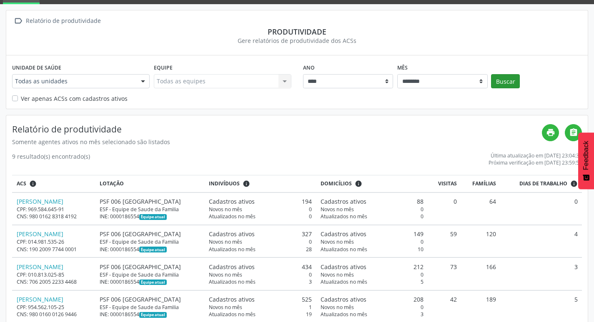 Image resolution: width=594 pixels, height=322 pixels. Describe the element at coordinates (444, 184) in the screenshot. I see `th: Visitas` at that location.